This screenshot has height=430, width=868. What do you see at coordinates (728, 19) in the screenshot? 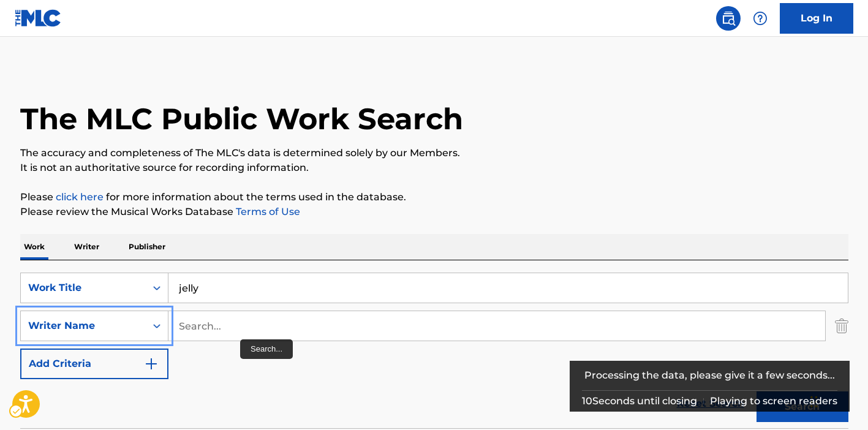
I see `img: search` at bounding box center [728, 19].